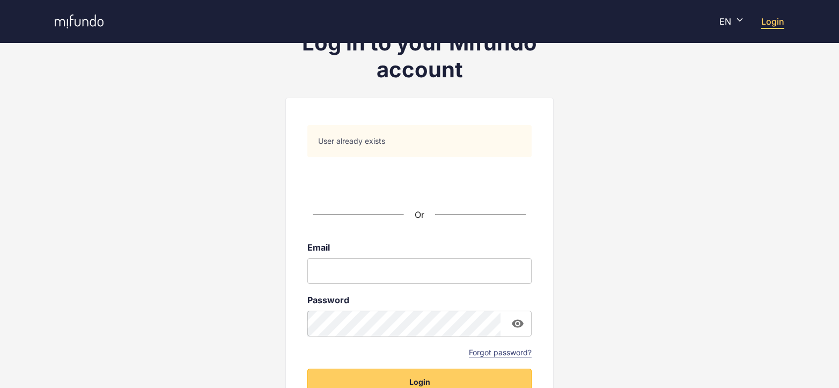  I want to click on div: EN, so click(732, 21).